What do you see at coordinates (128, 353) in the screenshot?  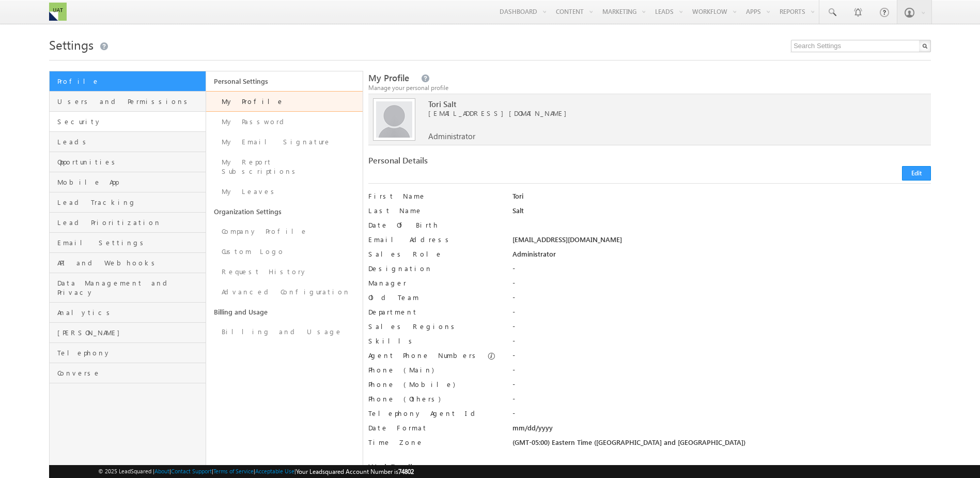 I see `a: Telephony` at bounding box center [128, 353].